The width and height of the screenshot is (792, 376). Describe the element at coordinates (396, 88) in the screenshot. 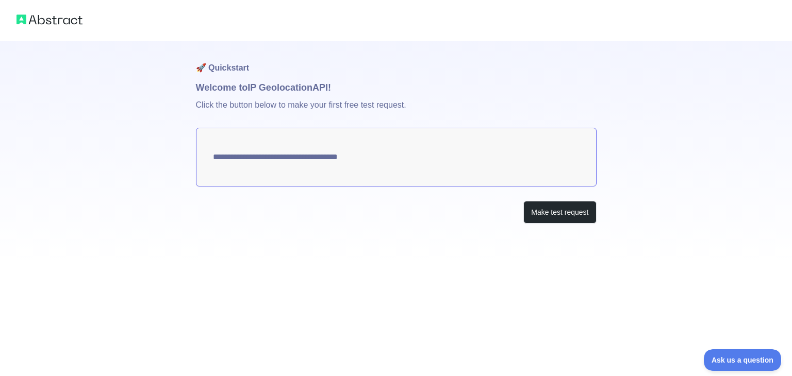

I see `h1: Welcome to IP Geolocation API!` at that location.